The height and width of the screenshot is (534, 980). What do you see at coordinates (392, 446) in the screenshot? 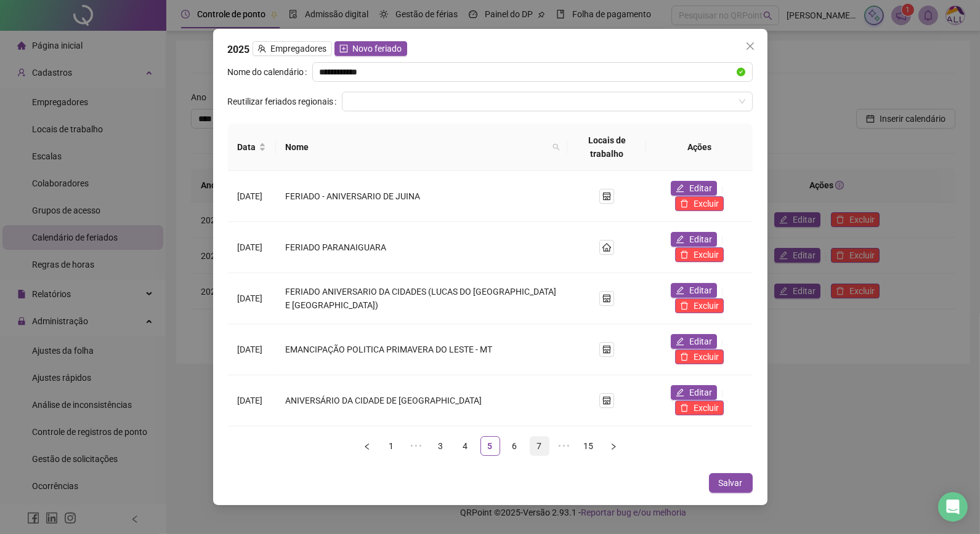
I see `a: 1` at bounding box center [392, 446].